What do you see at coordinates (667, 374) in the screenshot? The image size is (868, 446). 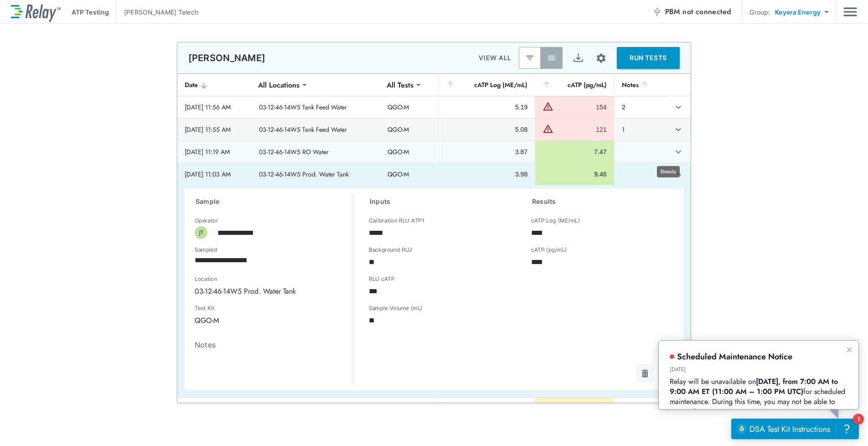 I see `button: Edit test` at bounding box center [667, 374].